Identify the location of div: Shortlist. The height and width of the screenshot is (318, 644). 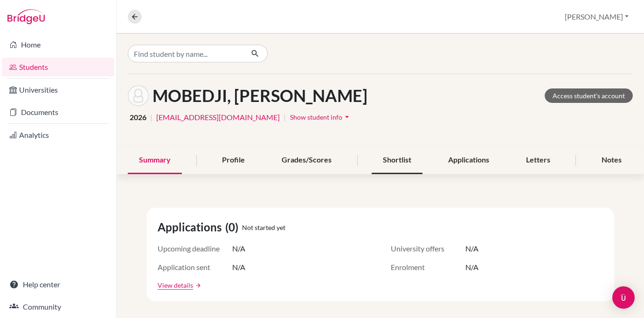
(397, 160).